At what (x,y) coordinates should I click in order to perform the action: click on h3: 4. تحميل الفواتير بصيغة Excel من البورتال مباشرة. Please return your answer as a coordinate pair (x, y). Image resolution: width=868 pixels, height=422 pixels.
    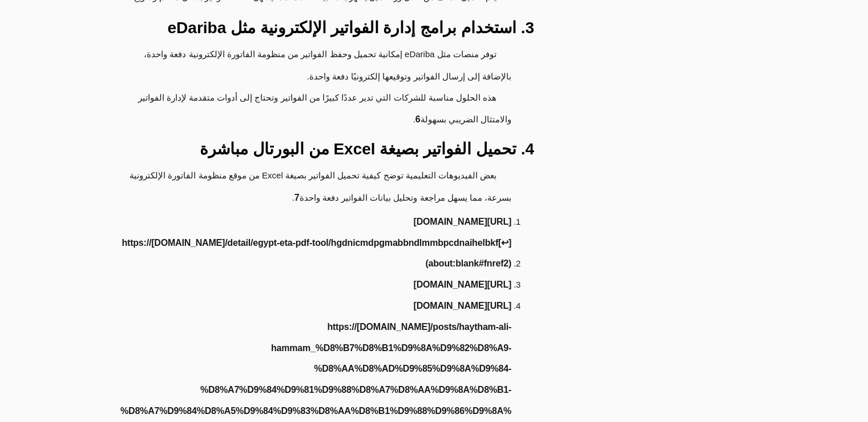
    Looking at the image, I should click on (314, 149).